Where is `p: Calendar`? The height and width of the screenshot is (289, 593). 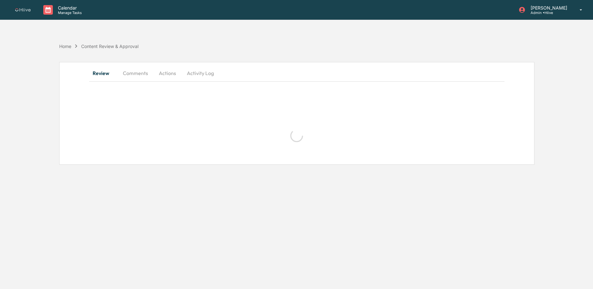
p: Calendar is located at coordinates (69, 8).